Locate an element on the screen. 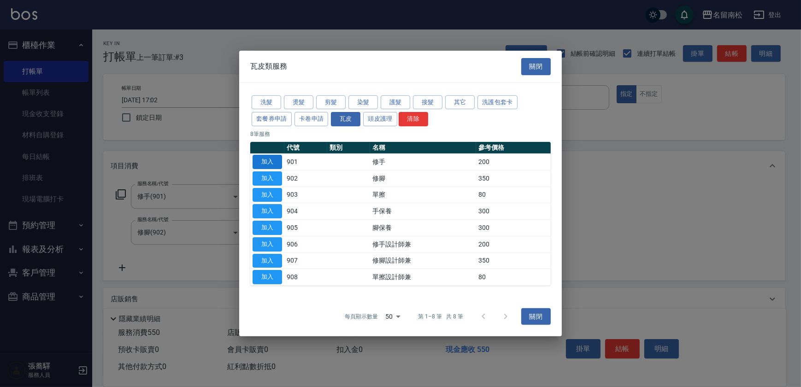  button: 燙髮 is located at coordinates (299, 102).